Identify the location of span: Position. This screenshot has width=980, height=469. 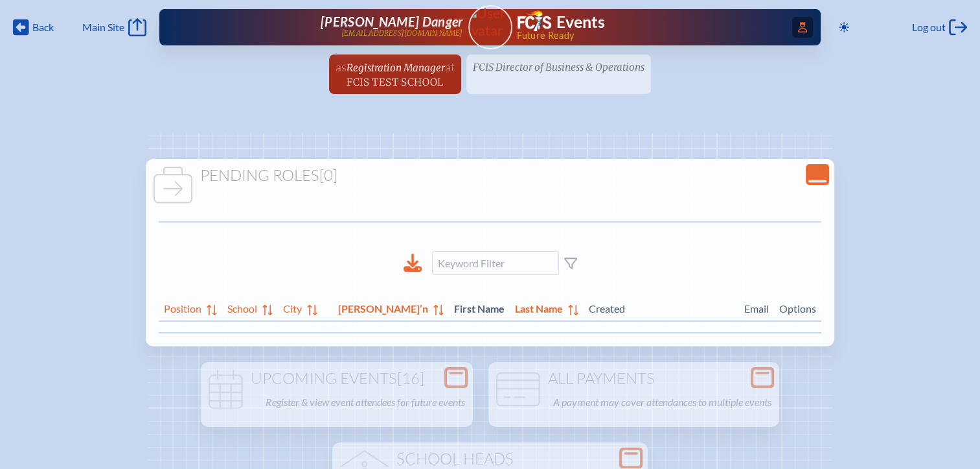
(183, 308).